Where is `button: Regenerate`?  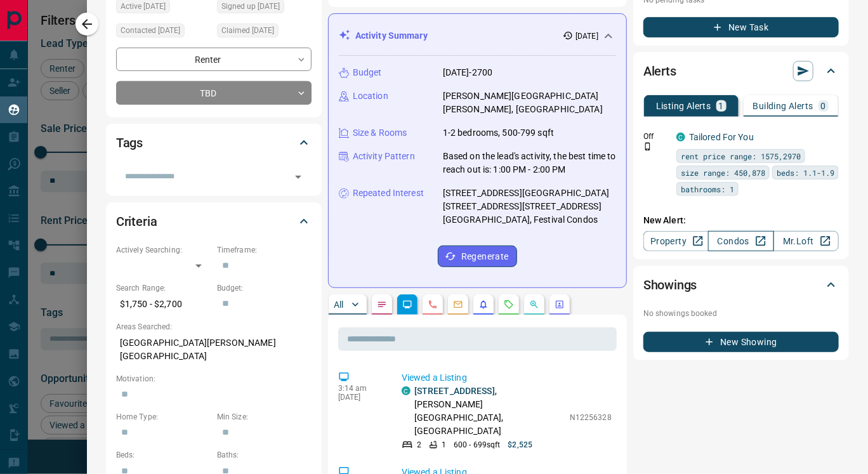 button: Regenerate is located at coordinates (477, 256).